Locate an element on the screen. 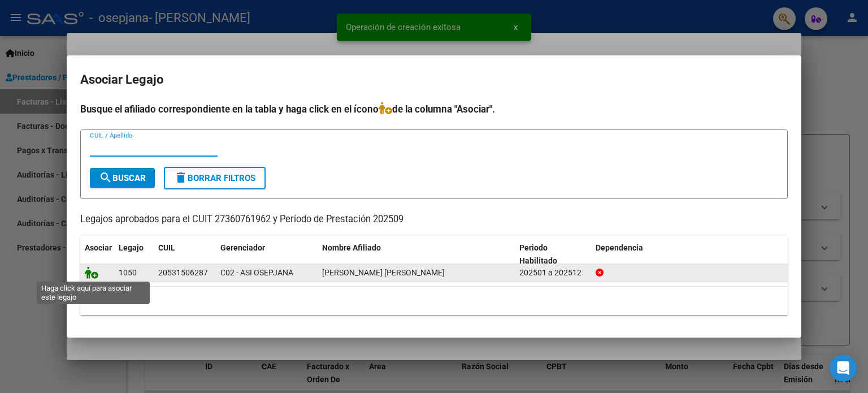  h2: Asociar Legajo is located at coordinates (434, 79).